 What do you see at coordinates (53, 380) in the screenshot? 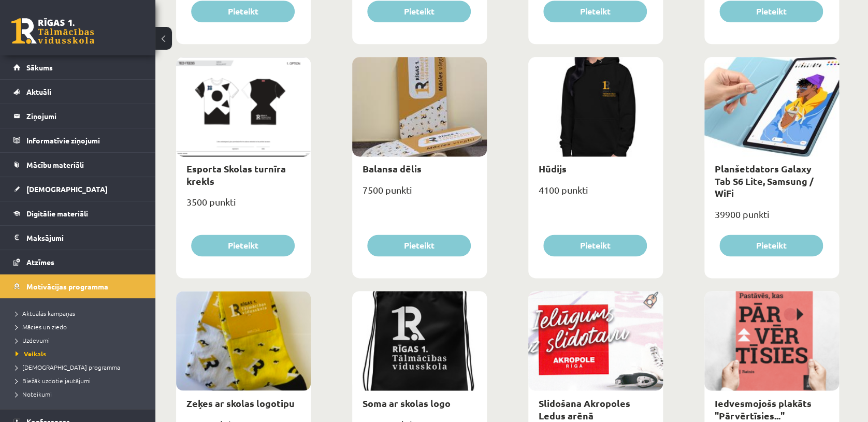
I see `span: Biežāk uzdotie jautājumi` at bounding box center [53, 380].